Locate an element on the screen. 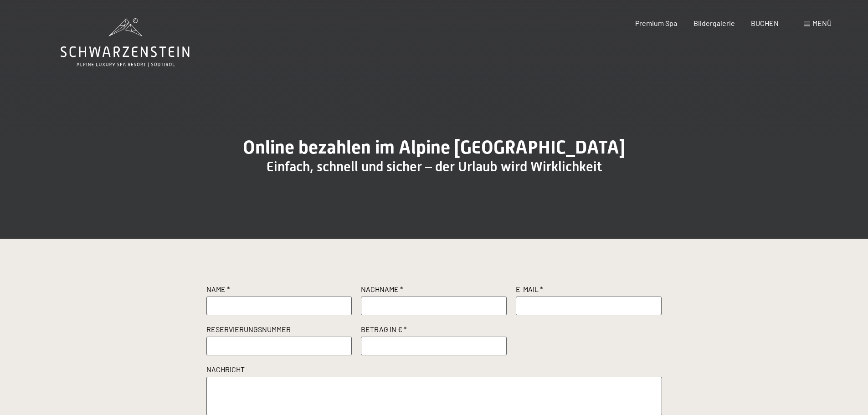  label: Name * is located at coordinates (279, 290).